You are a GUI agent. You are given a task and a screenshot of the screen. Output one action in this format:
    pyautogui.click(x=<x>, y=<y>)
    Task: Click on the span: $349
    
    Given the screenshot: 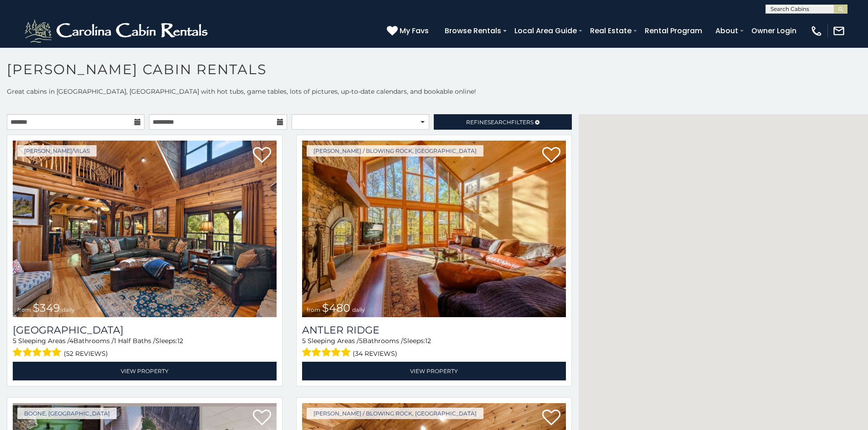 What is the action you would take?
    pyautogui.click(x=46, y=308)
    